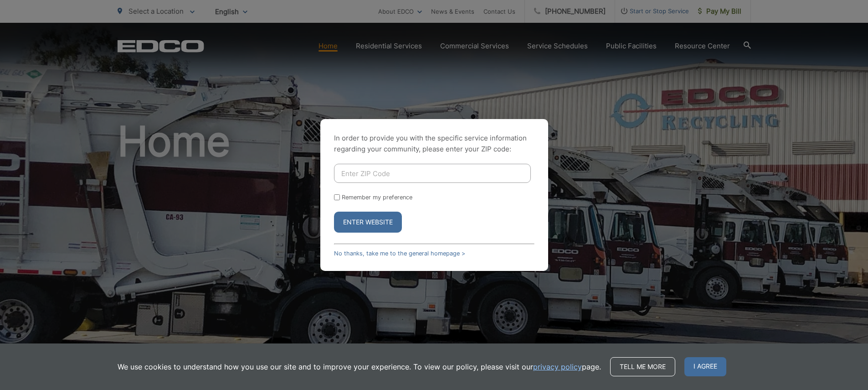 The width and height of the screenshot is (868, 390). Describe the element at coordinates (557, 366) in the screenshot. I see `a: privacy policy` at that location.